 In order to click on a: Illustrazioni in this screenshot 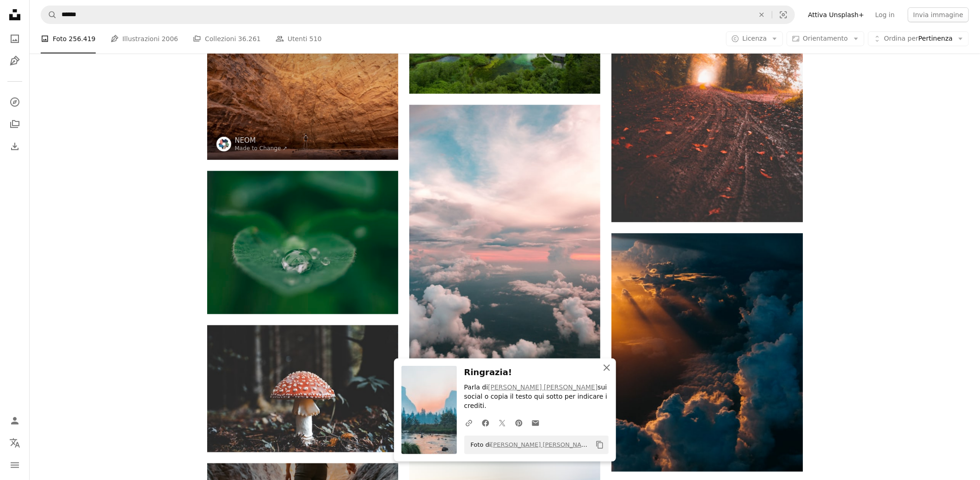, I will do `click(15, 61)`.